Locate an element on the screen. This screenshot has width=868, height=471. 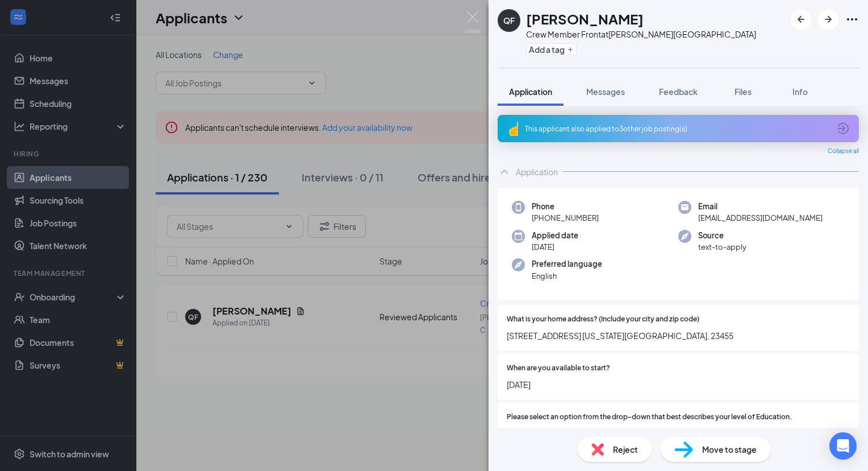
span: Collapse all is located at coordinates (843, 151).